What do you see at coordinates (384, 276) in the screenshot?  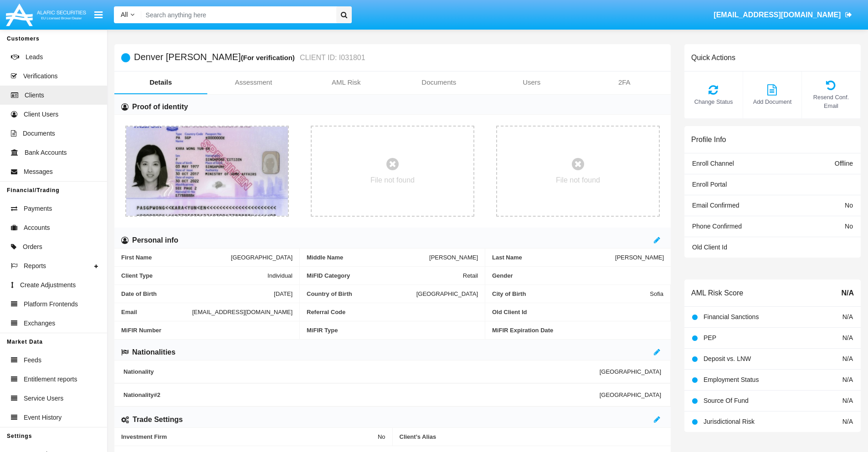 I see `span: MiFID Category` at bounding box center [384, 276].